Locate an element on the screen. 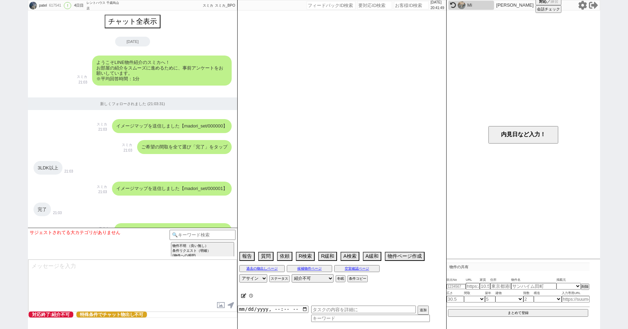 This screenshot has height=329, width=628. img: 0h1XqXhvr8bndcIUVK7LwQCCxxbR1_UDdlcRUhRjt2OBdnFS91dE4pQzwkNxAzEnsjdUQkE2l1M05QMhkRQneSQ1sRMENpEyA... is located at coordinates (462, 5).